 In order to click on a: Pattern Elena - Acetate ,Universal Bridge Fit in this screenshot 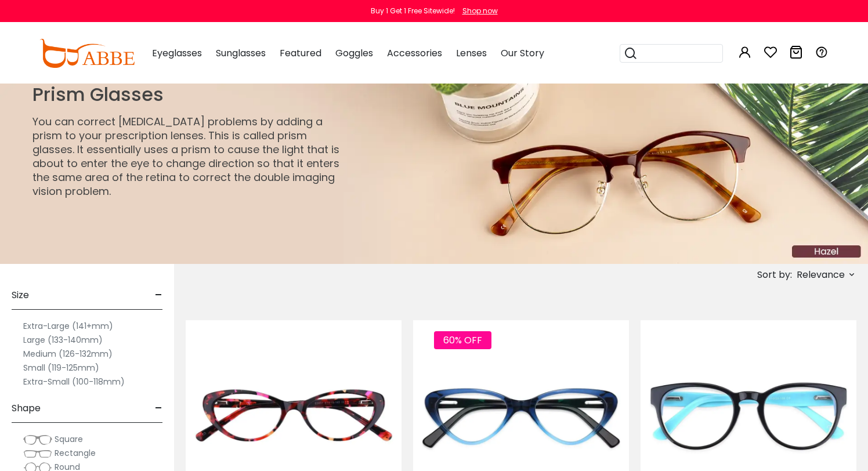, I will do `click(294, 416)`.